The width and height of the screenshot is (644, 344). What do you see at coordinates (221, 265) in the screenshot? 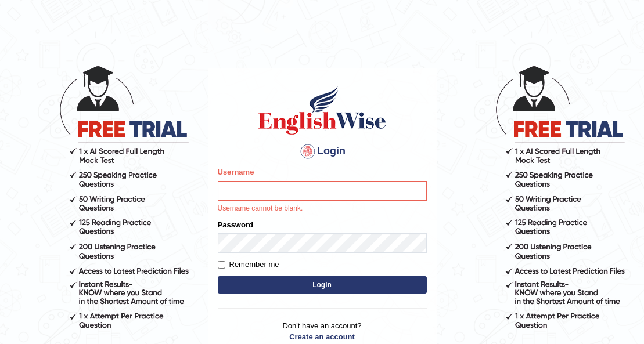
I see `input: Remember me` at bounding box center [221, 265].